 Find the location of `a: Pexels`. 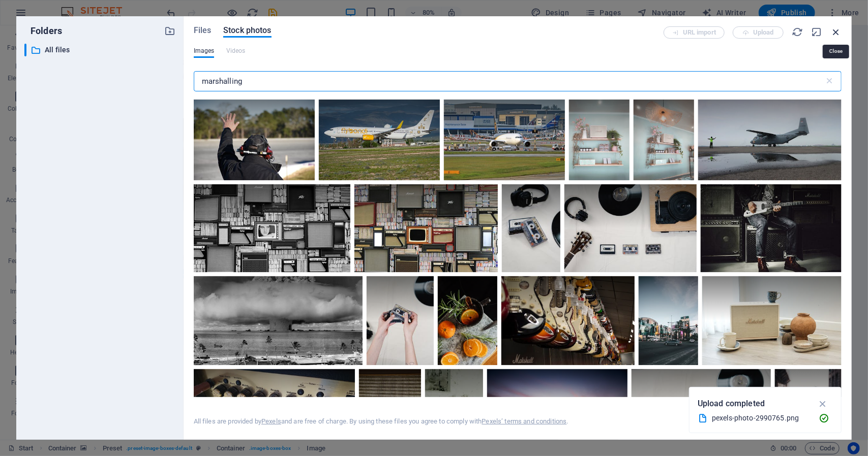

a: Pexels is located at coordinates (271, 421).